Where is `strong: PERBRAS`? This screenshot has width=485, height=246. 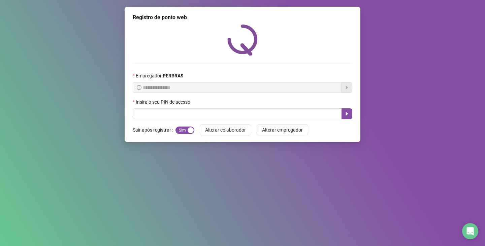
strong: PERBRAS is located at coordinates (173, 76).